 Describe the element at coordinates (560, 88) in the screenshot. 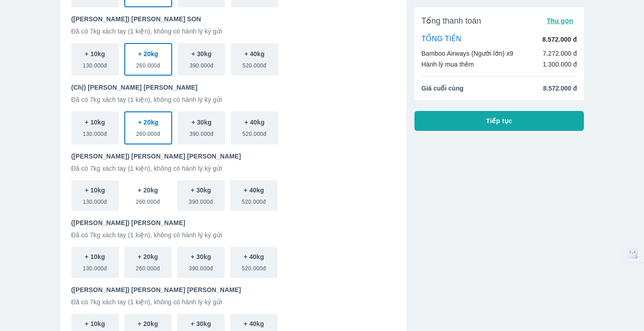

I see `span: 8.572.000 đ` at that location.